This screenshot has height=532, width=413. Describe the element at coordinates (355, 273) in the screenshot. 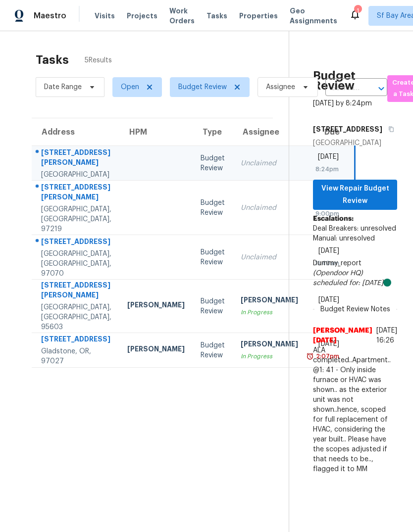

I see `div: Dummy_report` at that location.